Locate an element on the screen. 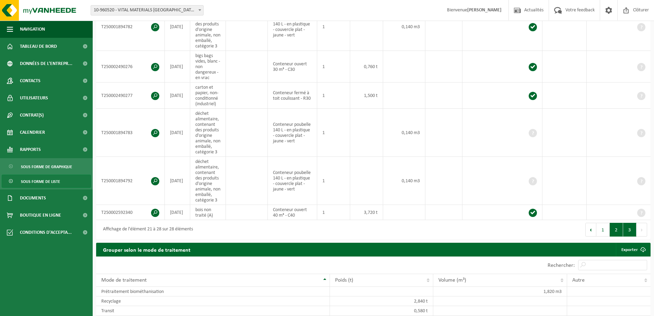 The width and height of the screenshot is (654, 316). a: Sous forme de graphique is located at coordinates (46, 166).